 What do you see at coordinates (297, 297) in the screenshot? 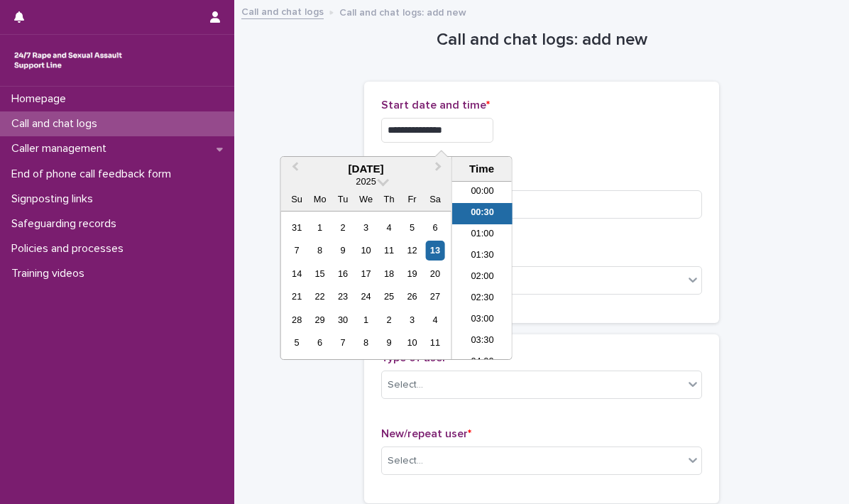
I see `div: Choose Sunday, September 21st, 2025` at bounding box center [297, 297].